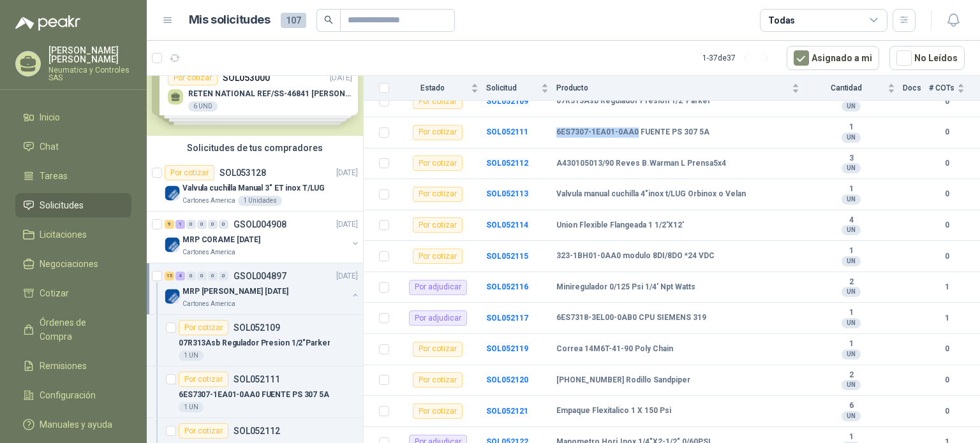  What do you see at coordinates (507, 256) in the screenshot?
I see `a: SOL052115` at bounding box center [507, 256].